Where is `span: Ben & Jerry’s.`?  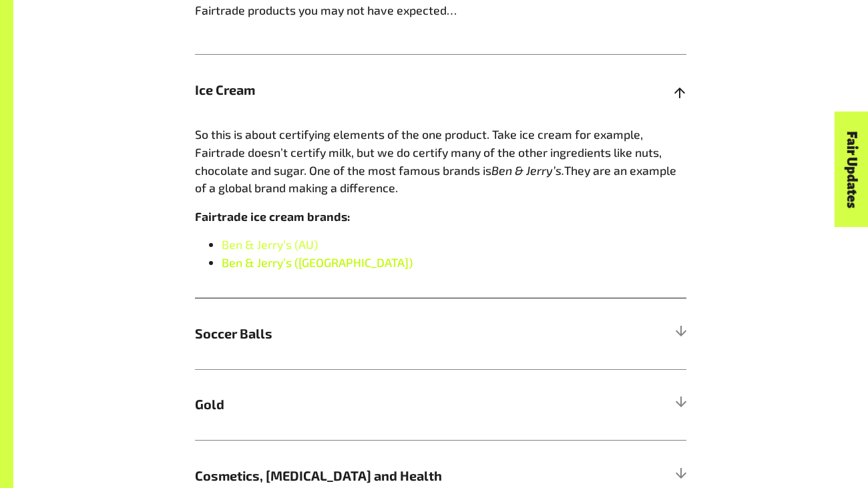
span: Ben & Jerry’s. is located at coordinates (528, 170).